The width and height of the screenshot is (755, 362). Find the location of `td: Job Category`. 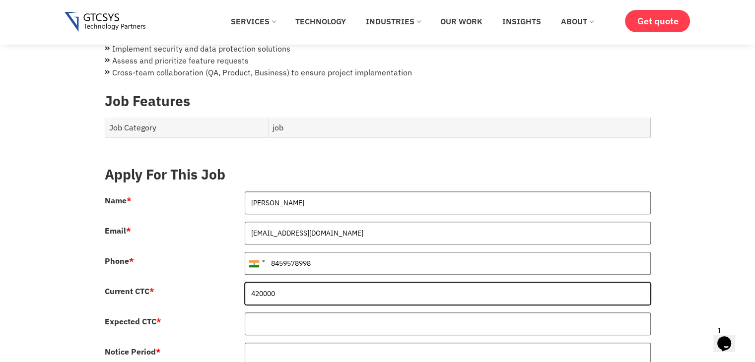

td: Job Category is located at coordinates (187, 128).